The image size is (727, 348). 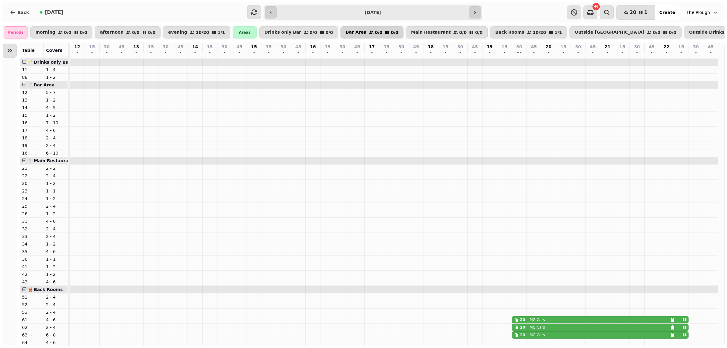 What do you see at coordinates (32, 183) in the screenshot?
I see `p: 20` at bounding box center [32, 183].